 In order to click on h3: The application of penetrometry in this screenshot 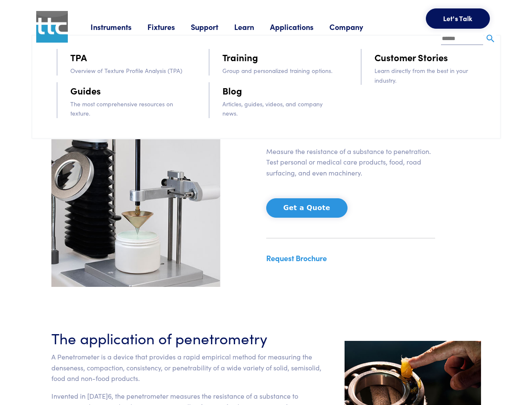, I will do `click(193, 338)`.